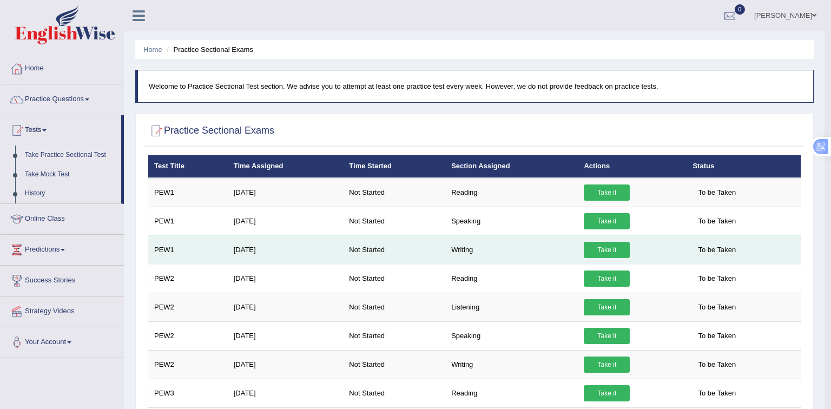 Image resolution: width=831 pixels, height=409 pixels. Describe the element at coordinates (62, 310) in the screenshot. I see `a: Strategy Videos` at that location.